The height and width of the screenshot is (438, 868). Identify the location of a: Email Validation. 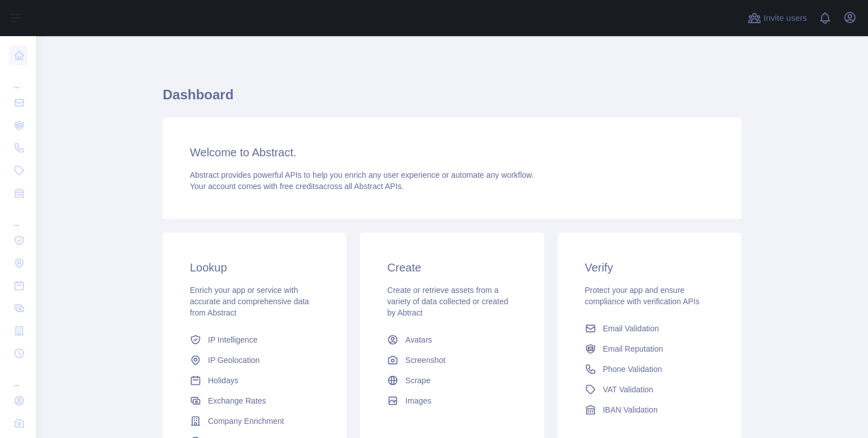
(650, 329).